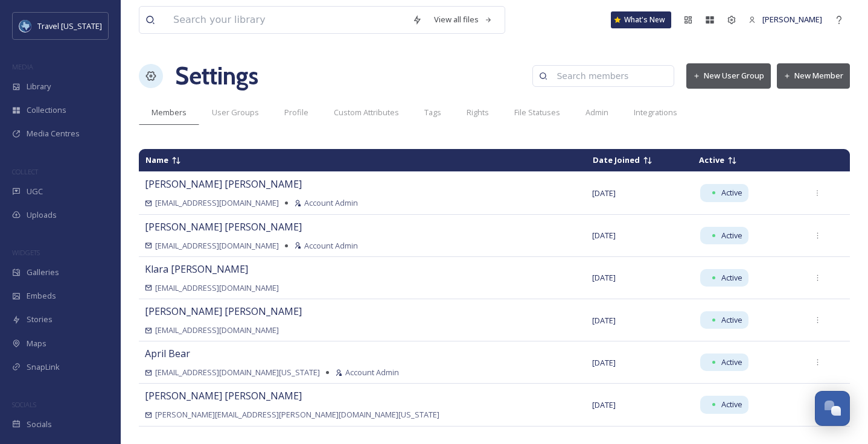 The height and width of the screenshot is (444, 868). What do you see at coordinates (36, 343) in the screenshot?
I see `span: Maps` at bounding box center [36, 343].